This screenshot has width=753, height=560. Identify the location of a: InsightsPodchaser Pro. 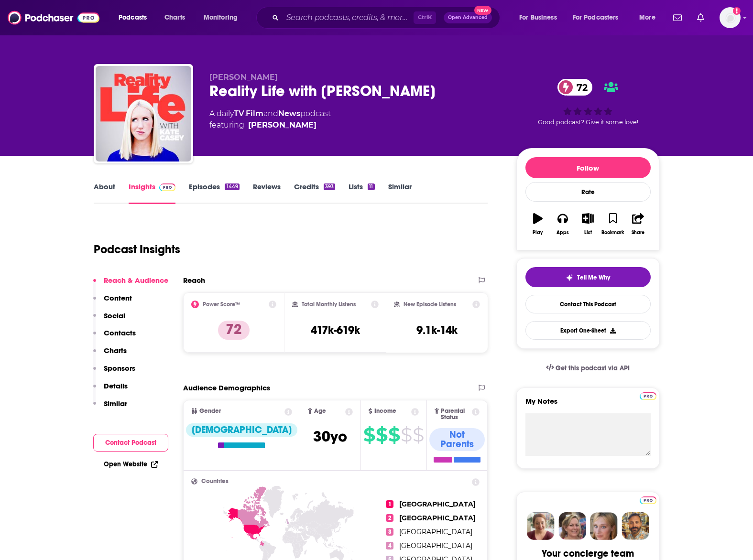
(152, 193).